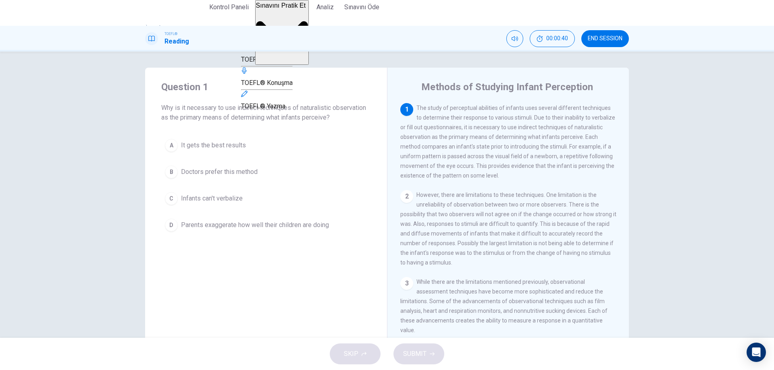  Describe the element at coordinates (171, 199) in the screenshot. I see `div: C` at that location.